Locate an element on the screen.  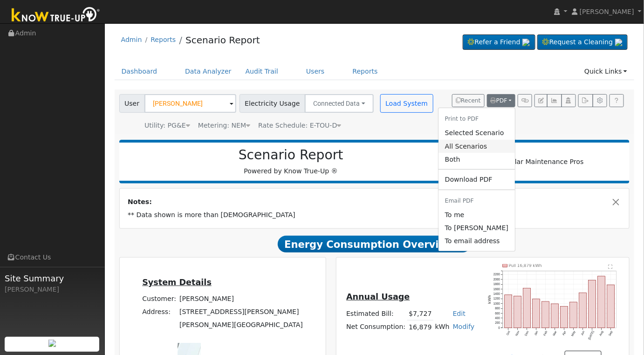
button: Settings is located at coordinates (599, 101).